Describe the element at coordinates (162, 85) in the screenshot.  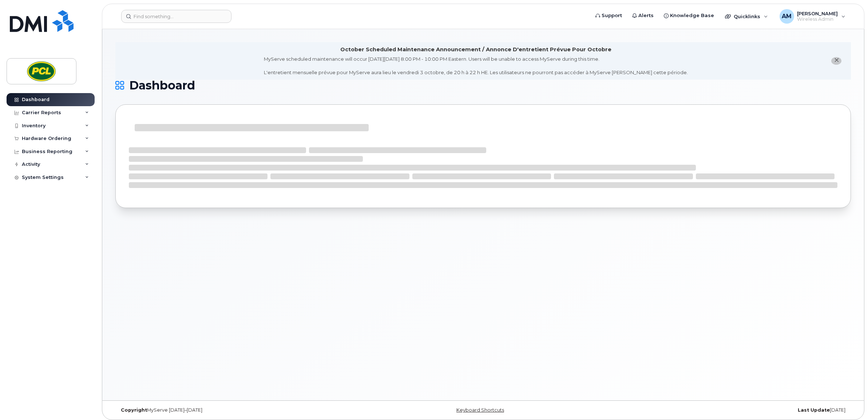
I see `span: Dashboard` at that location.